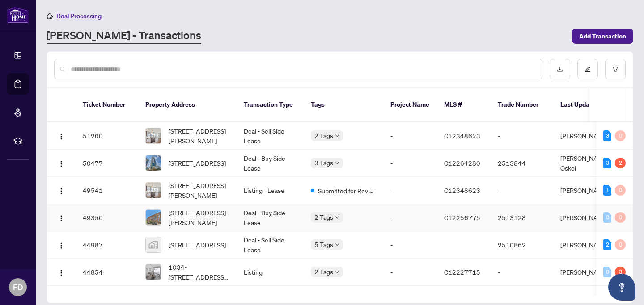  I want to click on span: 3 Tags, so click(324, 163).